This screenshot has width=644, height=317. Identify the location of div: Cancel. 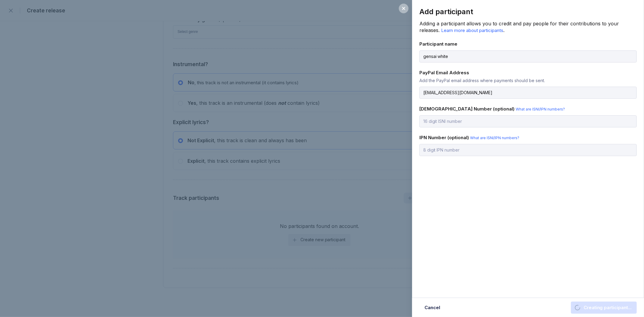
(432, 308).